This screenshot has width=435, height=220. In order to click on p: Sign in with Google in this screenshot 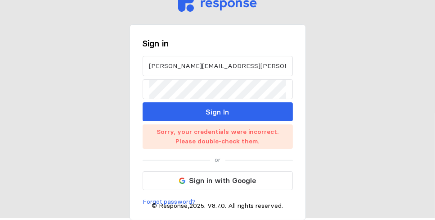, I will do `click(222, 180)`.